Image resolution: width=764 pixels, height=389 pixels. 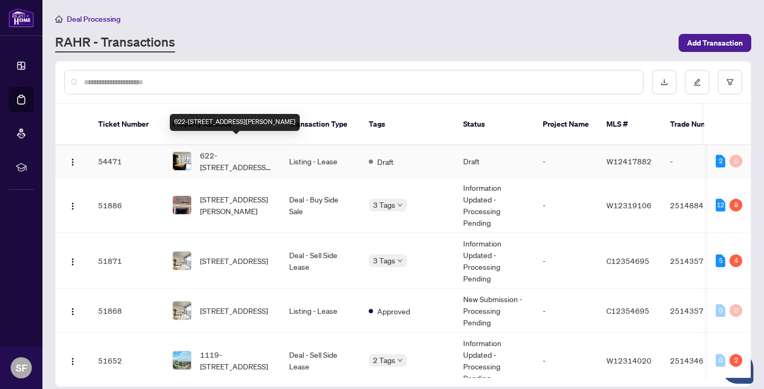 What do you see at coordinates (698, 361) in the screenshot?
I see `td: 2514346` at bounding box center [698, 361].